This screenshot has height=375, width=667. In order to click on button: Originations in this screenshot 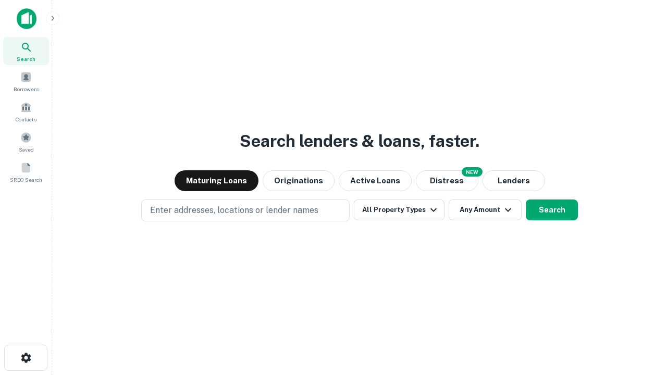, I will do `click(299, 181)`.